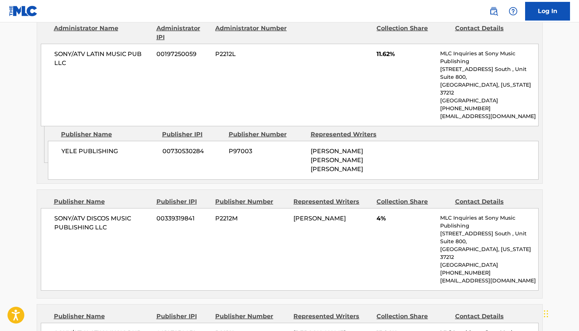  Describe the element at coordinates (493, 11) in the screenshot. I see `a: Public Search` at that location.